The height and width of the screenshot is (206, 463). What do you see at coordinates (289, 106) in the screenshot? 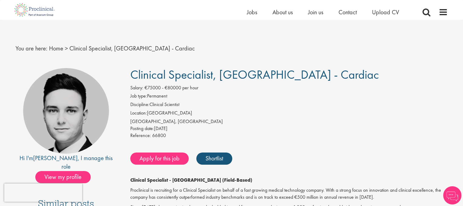
I see `li: Clinical Scientist` at bounding box center [289, 106].